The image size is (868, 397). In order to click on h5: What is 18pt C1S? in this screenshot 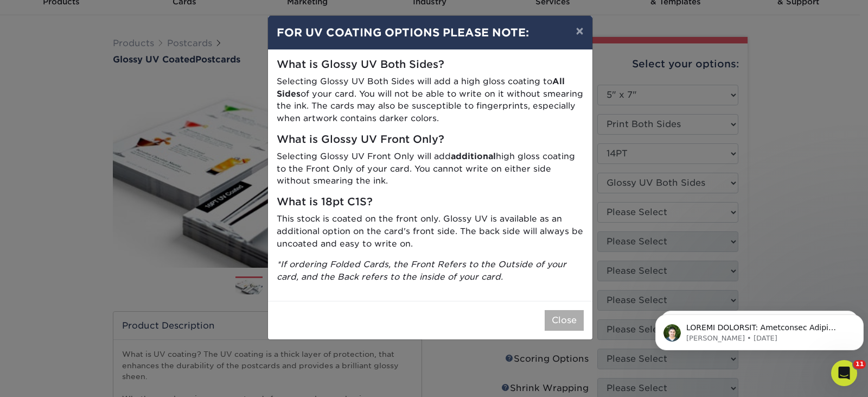, I will do `click(431, 202)`.